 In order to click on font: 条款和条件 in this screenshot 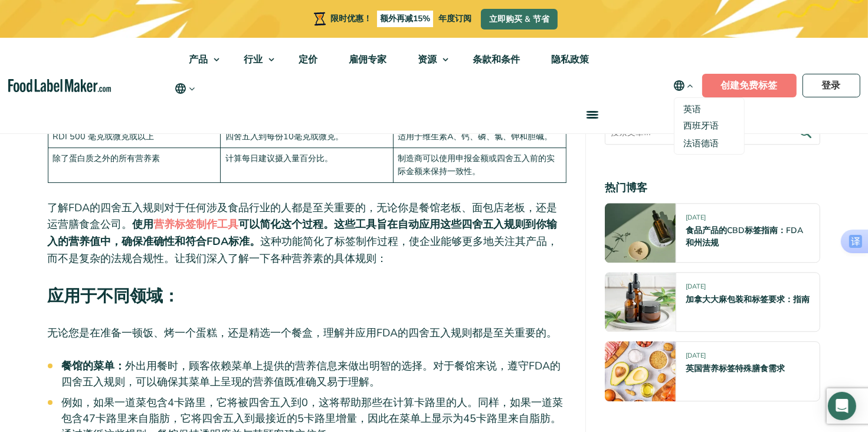, I will do `click(496, 60)`.